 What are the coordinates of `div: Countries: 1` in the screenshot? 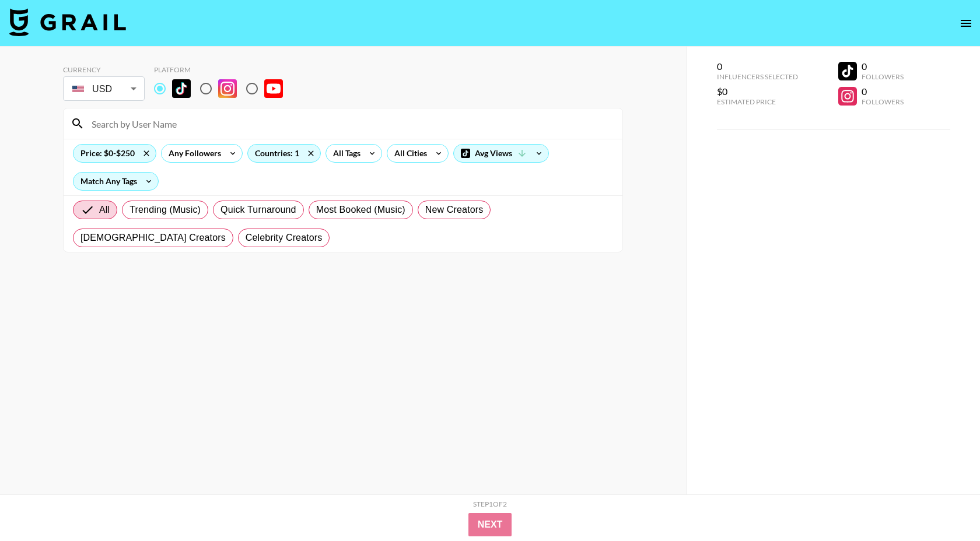 It's located at (284, 153).